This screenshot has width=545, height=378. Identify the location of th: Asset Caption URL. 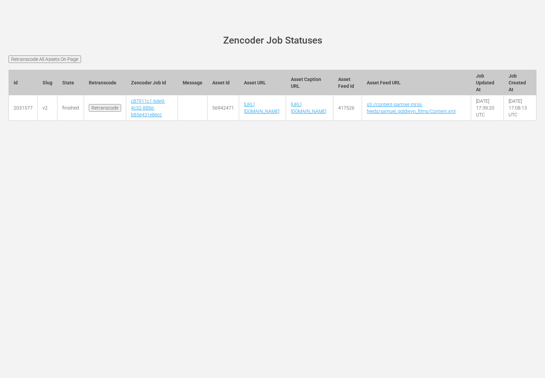
(310, 82).